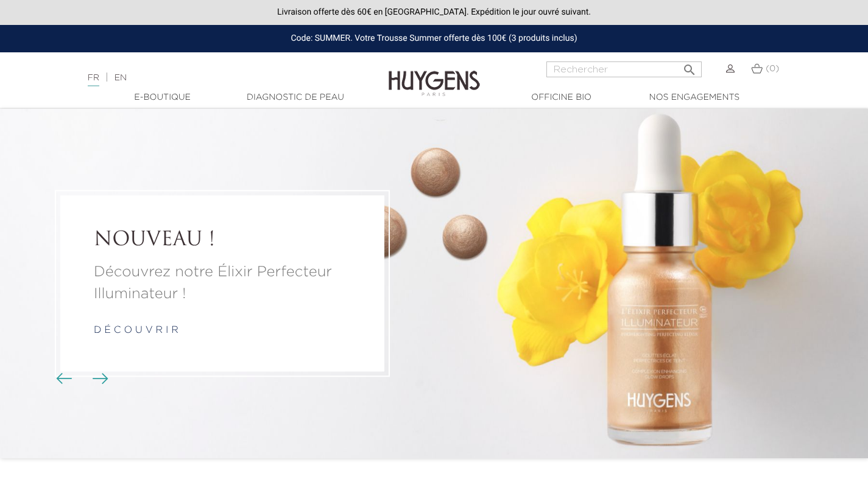  What do you see at coordinates (81, 379) in the screenshot?
I see `div: Boutons du carrousel` at bounding box center [81, 379].